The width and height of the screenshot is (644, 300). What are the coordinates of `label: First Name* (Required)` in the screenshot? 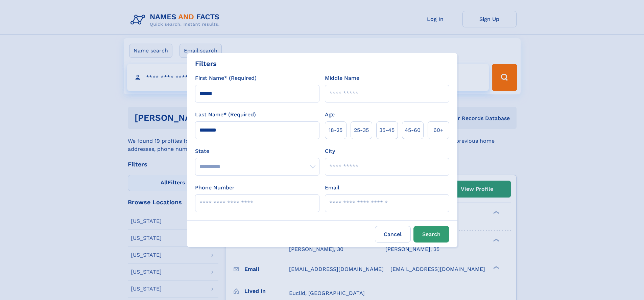 It's located at (226, 78).